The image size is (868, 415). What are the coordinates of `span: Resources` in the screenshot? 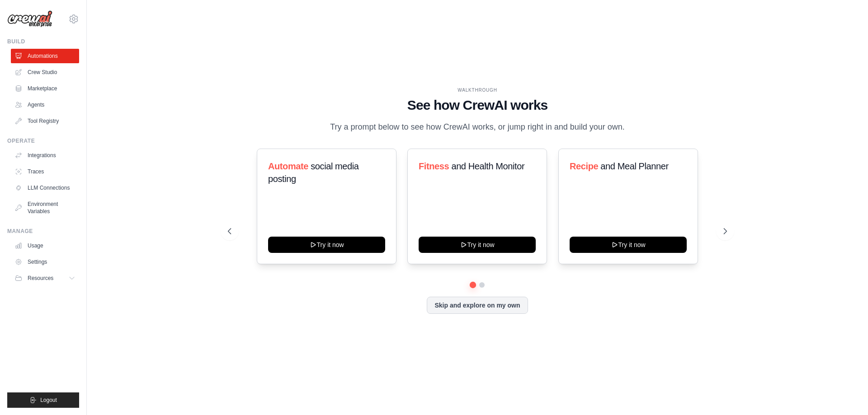 It's located at (41, 278).